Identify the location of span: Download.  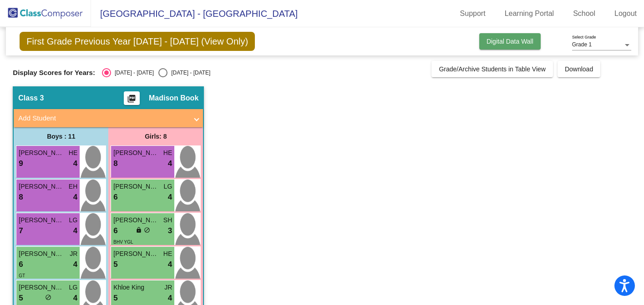
(579, 69).